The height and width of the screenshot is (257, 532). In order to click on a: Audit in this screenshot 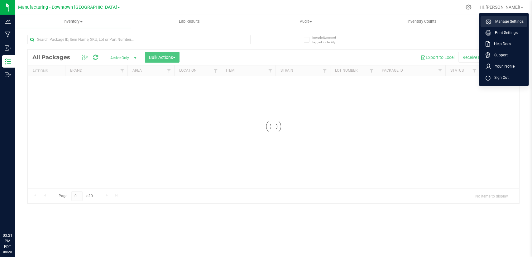, I will do `click(306, 22)`.